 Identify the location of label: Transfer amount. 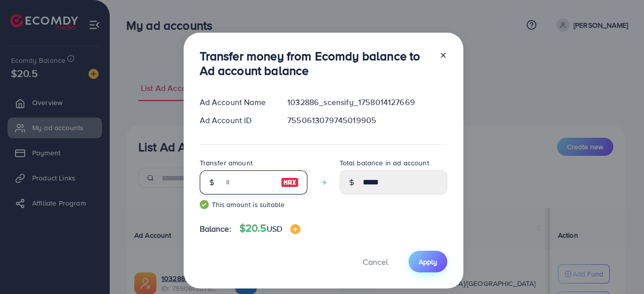
(226, 162).